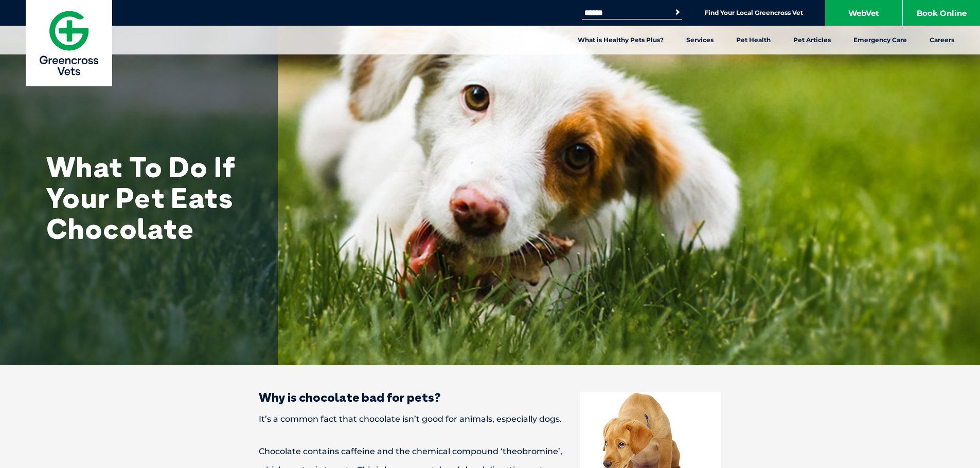  I want to click on a: Pet Articles, so click(811, 40).